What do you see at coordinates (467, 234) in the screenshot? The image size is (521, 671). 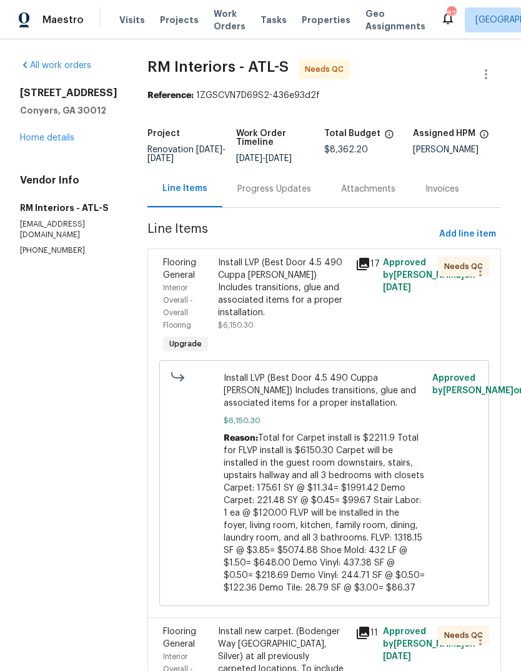 I see `button: Add line item` at bounding box center [467, 234].